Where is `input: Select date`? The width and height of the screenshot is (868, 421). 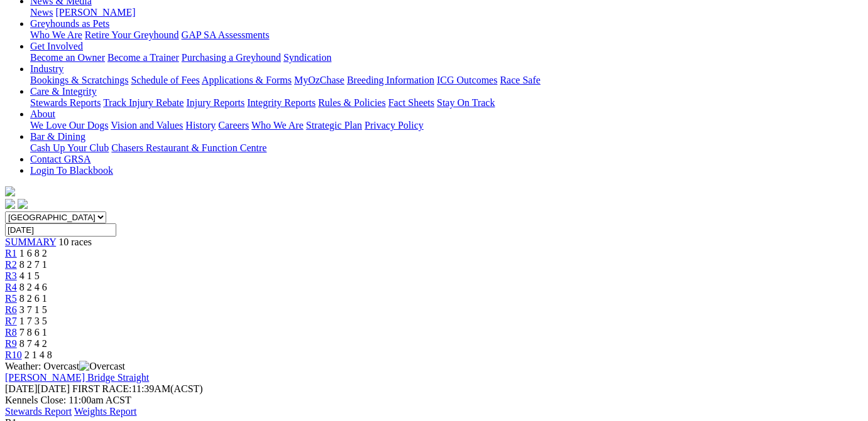
input: Select date is located at coordinates (60, 230).